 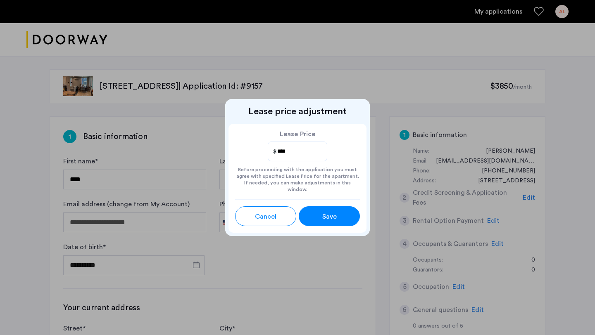 I want to click on div: Before proceeding with the application you must agree with specified Lease Price for the apartmen..., so click(x=297, y=177).